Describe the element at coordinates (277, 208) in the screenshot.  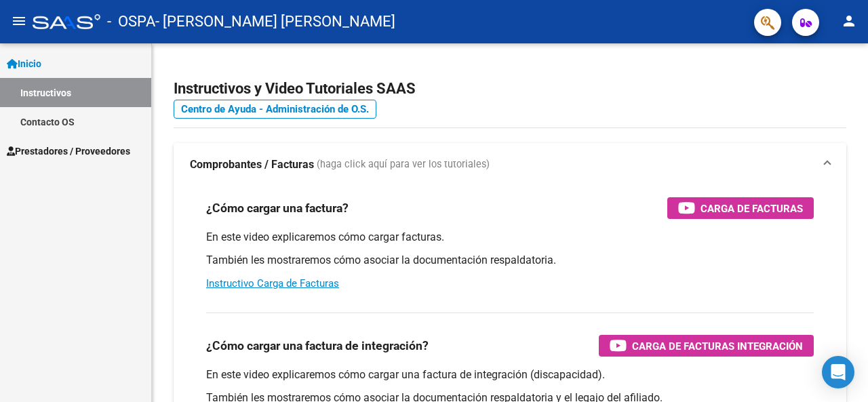
I see `h3: ¿Cómo cargar una factura?` at that location.